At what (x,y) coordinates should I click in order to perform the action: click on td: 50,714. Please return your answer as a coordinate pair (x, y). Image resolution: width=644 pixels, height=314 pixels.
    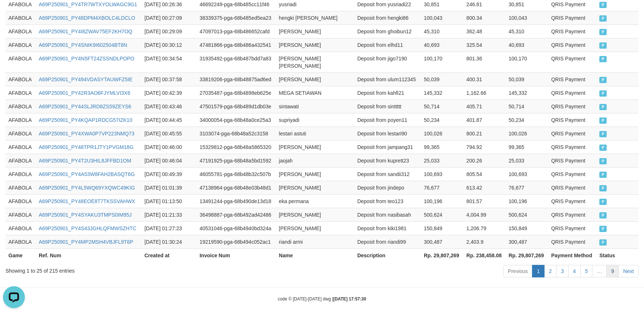
    Looking at the image, I should click on (527, 106).